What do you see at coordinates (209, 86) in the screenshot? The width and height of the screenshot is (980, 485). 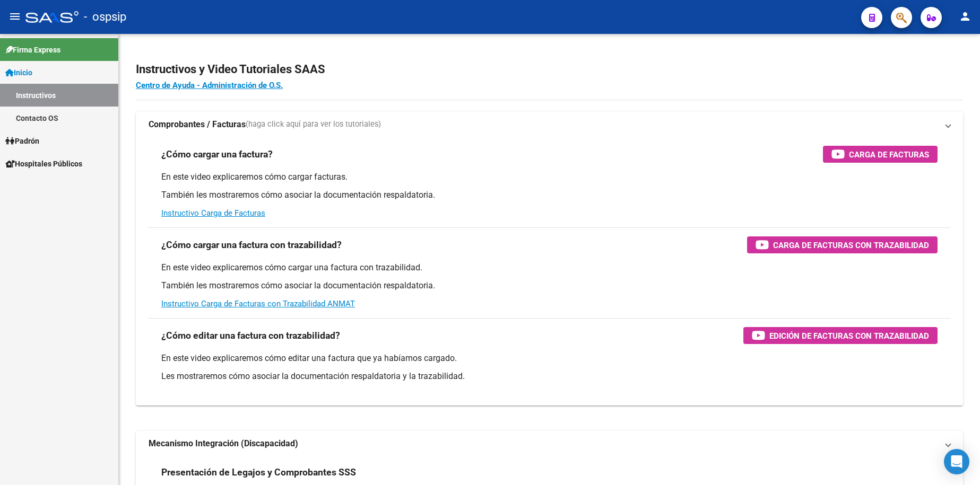 I see `a: Centro de Ayuda - Administración de O.S.` at bounding box center [209, 86].